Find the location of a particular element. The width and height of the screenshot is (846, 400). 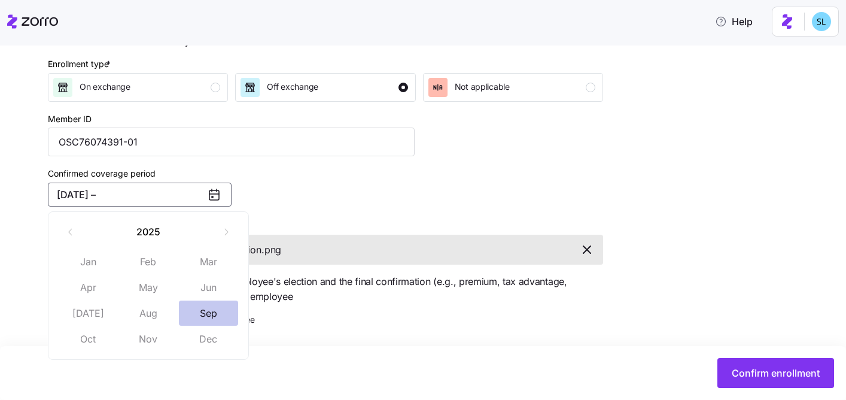

button: May is located at coordinates (148, 287).